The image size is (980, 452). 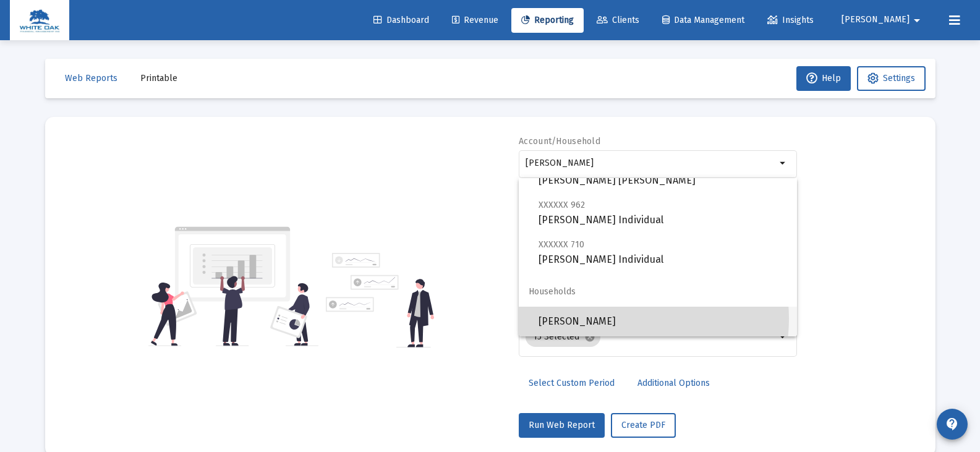 I want to click on span: XXXXXX 962, so click(x=561, y=205).